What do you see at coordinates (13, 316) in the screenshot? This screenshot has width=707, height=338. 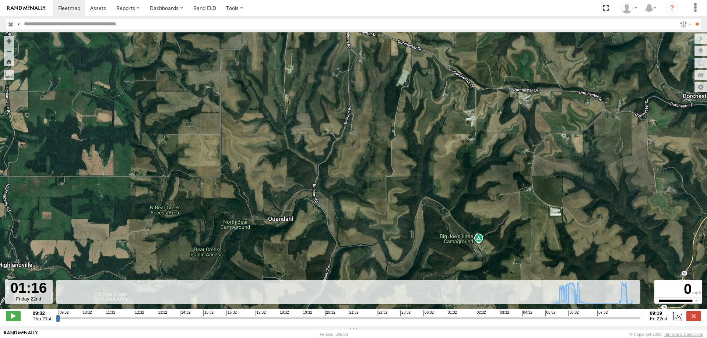 I see `label: Play/Stop` at bounding box center [13, 316].